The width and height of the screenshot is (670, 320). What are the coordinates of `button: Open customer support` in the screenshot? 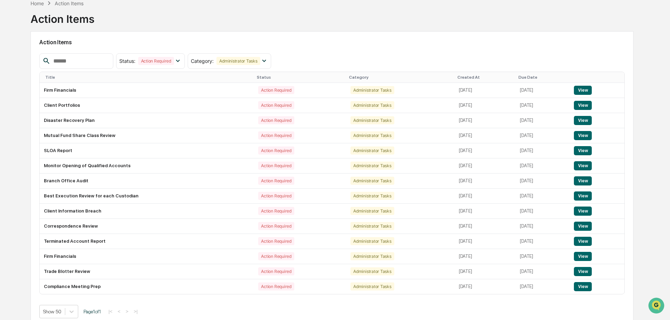 It's located at (9, 9).